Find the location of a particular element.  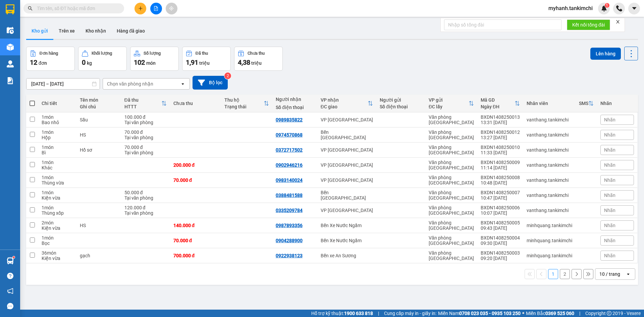

div: 0974570868 is located at coordinates (289, 135).